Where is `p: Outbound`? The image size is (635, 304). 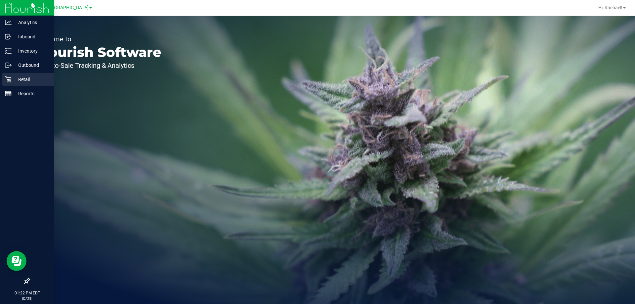 p: Outbound is located at coordinates (31, 65).